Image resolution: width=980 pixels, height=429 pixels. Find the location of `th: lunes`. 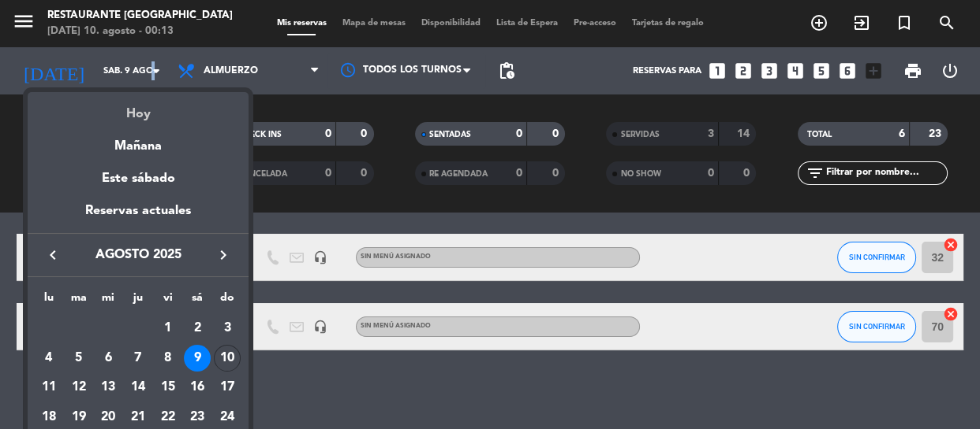

th: lunes is located at coordinates (49, 301).